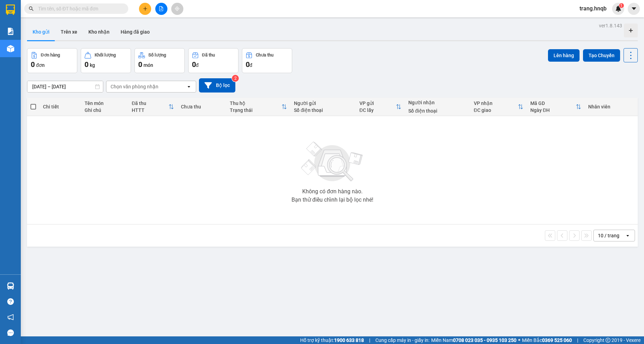 The height and width of the screenshot is (344, 644). I want to click on button: caret-down, so click(634, 8).